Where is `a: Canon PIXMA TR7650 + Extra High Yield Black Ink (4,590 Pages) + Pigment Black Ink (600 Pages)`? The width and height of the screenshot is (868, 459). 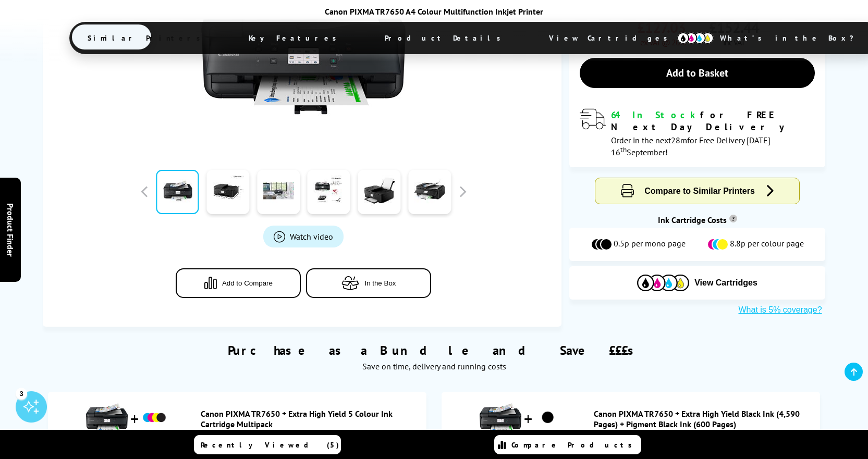 a: Canon PIXMA TR7650 + Extra High Yield Black Ink (4,590 Pages) + Pigment Black Ink (600 Pages) is located at coordinates (704, 419).